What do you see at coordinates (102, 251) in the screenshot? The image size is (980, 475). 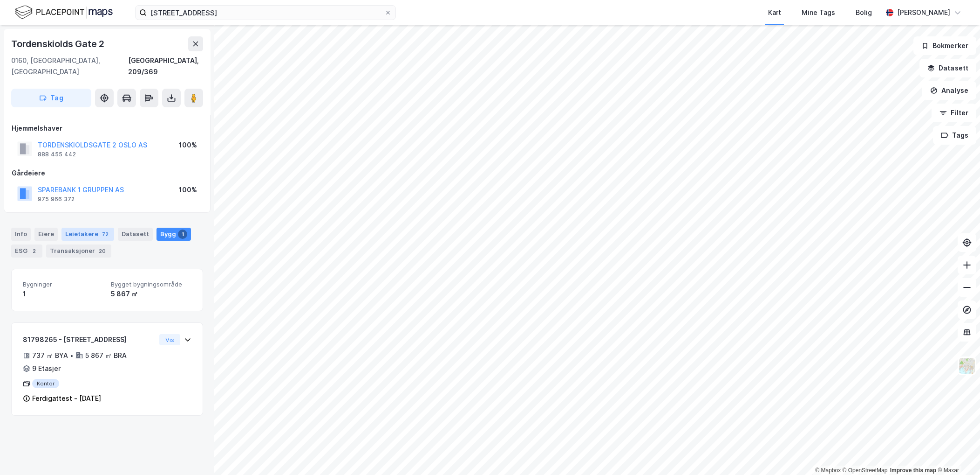 I see `div: 20` at bounding box center [102, 251].